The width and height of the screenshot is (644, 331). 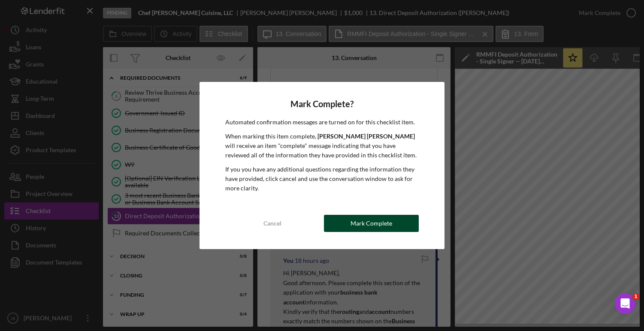 I want to click on p: Automated confirmation messages are turned on for this checklist item., so click(x=322, y=122).